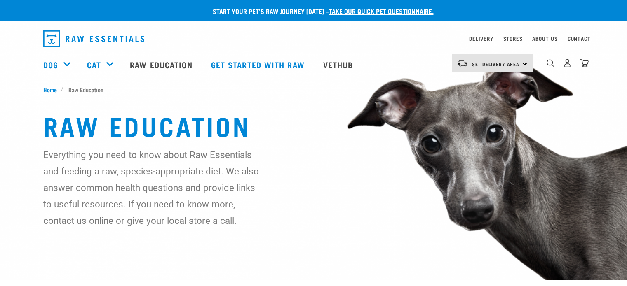 The image size is (627, 286). I want to click on a: Stores, so click(513, 38).